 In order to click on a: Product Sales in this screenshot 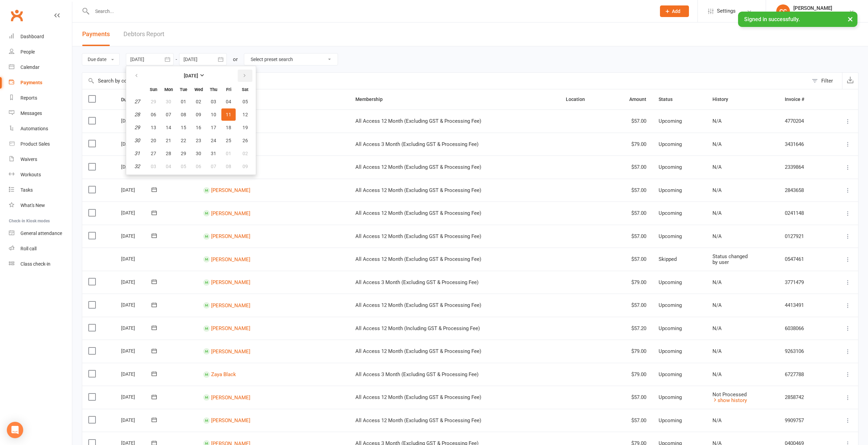, I will do `click(41, 144)`.